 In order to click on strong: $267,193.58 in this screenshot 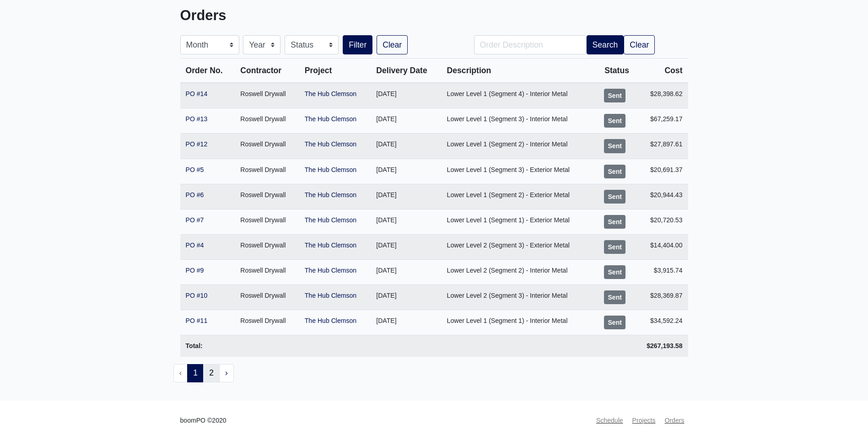, I will do `click(665, 346)`.